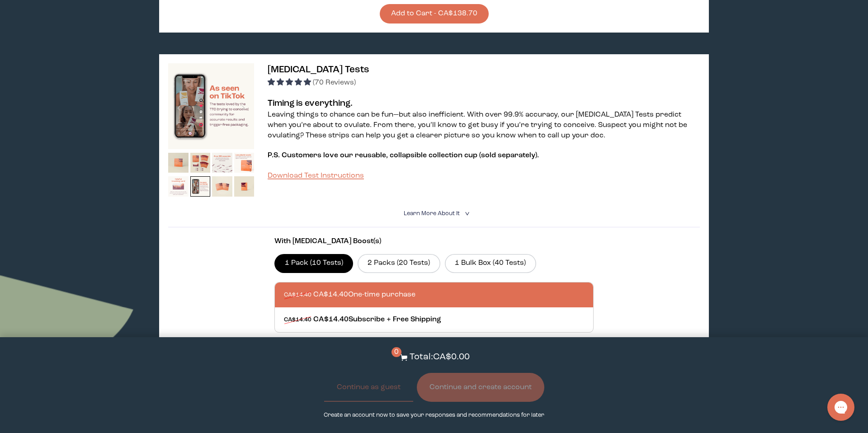 This screenshot has height=433, width=868. What do you see at coordinates (484, 125) in the screenshot?
I see `p: Leaving things to chance can be fun—but also inefficient. With over 99.9% accuracy, our [MEDICAL_...` at bounding box center [484, 125].